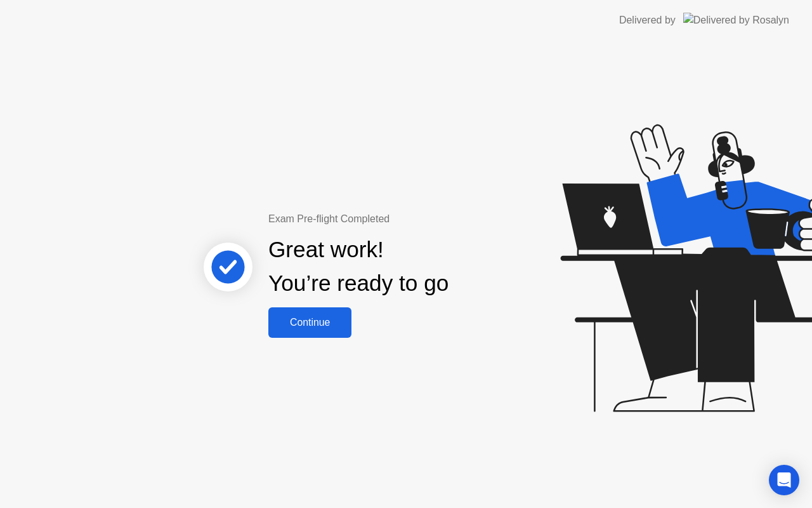 This screenshot has width=812, height=508. I want to click on div: Open Intercom Messenger, so click(784, 480).